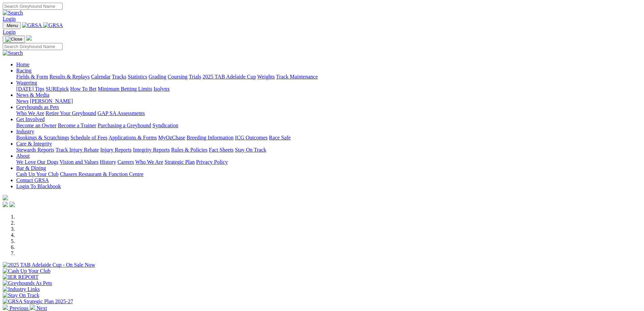 The width and height of the screenshot is (644, 311). I want to click on a: Retire Your Greyhound, so click(71, 113).